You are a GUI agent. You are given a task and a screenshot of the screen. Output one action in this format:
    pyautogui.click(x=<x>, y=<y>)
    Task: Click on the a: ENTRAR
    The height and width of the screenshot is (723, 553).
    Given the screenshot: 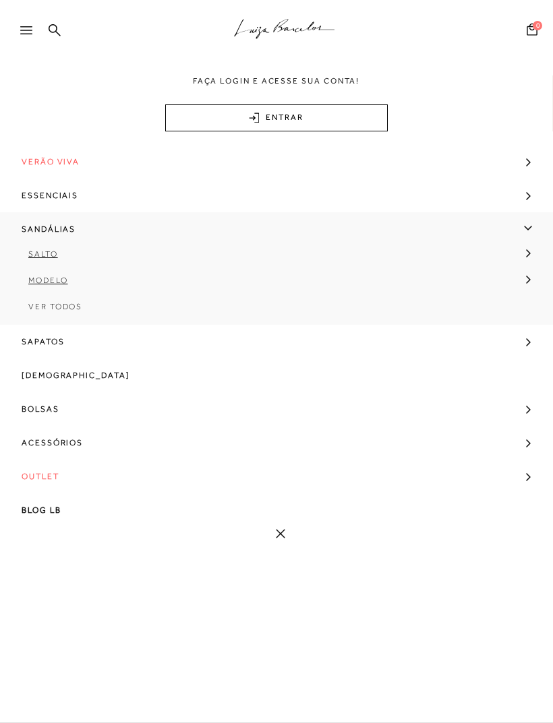 What is the action you would take?
    pyautogui.click(x=276, y=118)
    